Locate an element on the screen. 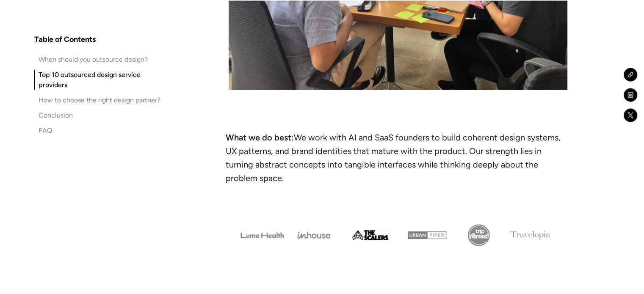 The height and width of the screenshot is (294, 644). a: When should you outsource design? is located at coordinates (101, 59).